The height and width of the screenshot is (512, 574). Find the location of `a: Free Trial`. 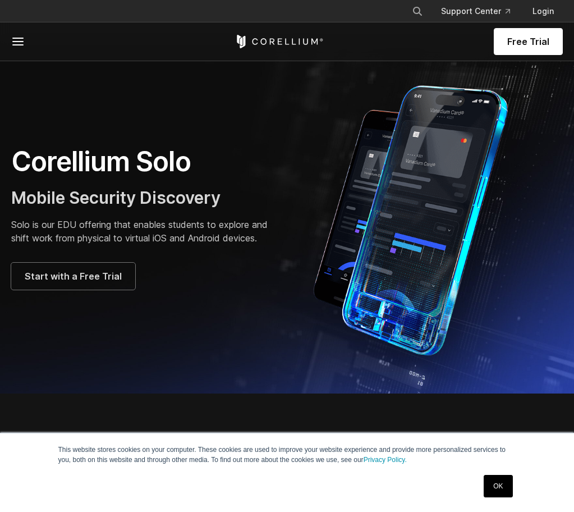

a: Free Trial is located at coordinates (528, 42).